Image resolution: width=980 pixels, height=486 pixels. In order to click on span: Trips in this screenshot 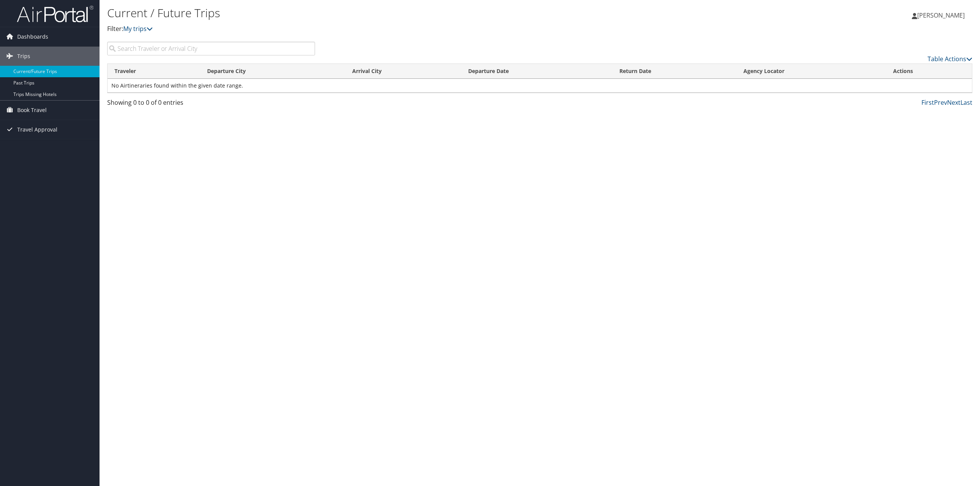, I will do `click(24, 57)`.